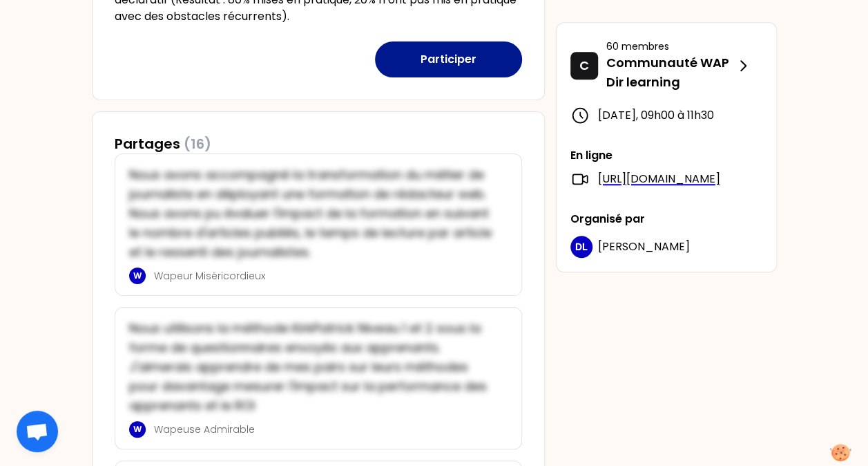  Describe the element at coordinates (198, 144) in the screenshot. I see `span: (16)` at that location.